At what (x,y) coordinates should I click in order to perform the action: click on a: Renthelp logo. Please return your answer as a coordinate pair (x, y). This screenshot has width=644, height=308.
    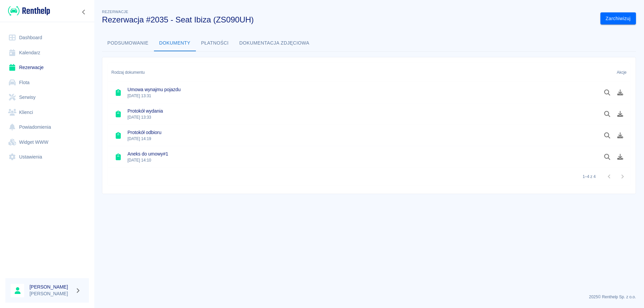
    Looking at the image, I should click on (28, 11).